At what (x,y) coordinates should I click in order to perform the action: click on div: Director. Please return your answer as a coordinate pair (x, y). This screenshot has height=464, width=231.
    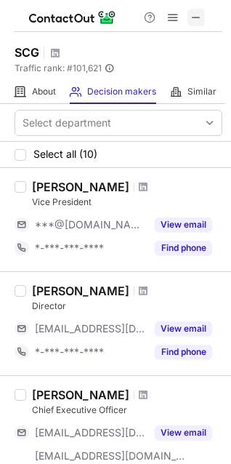
    Looking at the image, I should click on (127, 306).